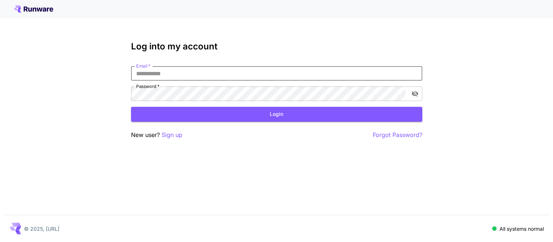  What do you see at coordinates (397, 135) in the screenshot?
I see `p: Forgot Password?` at bounding box center [397, 135].